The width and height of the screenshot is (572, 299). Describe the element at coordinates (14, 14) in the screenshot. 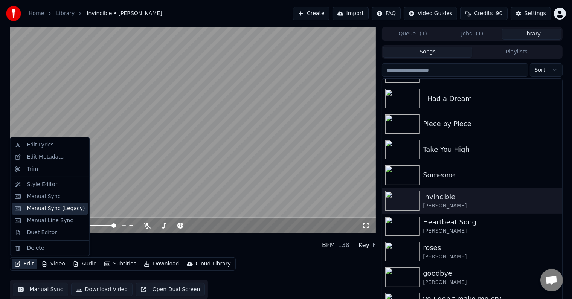

I see `img: youka` at that location.